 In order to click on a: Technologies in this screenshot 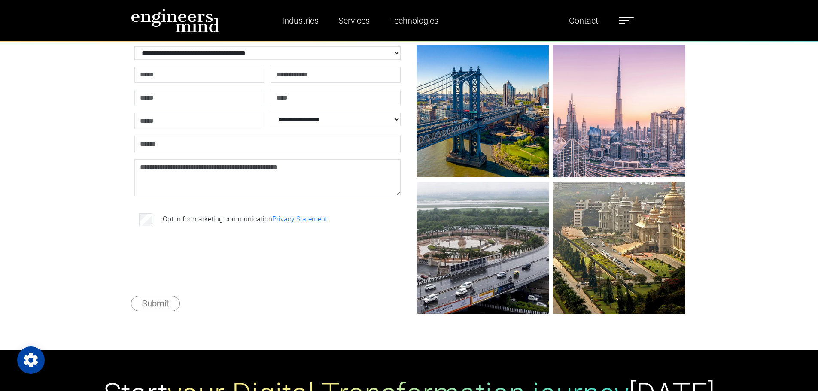, I will do `click(414, 21)`.